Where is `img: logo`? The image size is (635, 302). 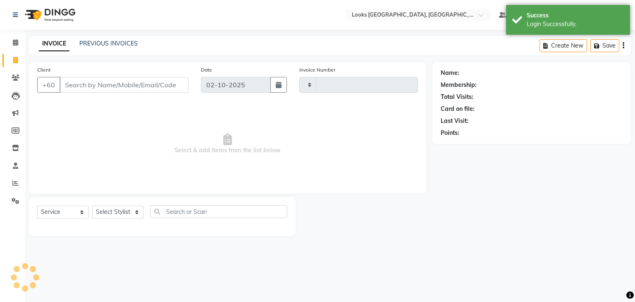 img: logo is located at coordinates (49, 15).